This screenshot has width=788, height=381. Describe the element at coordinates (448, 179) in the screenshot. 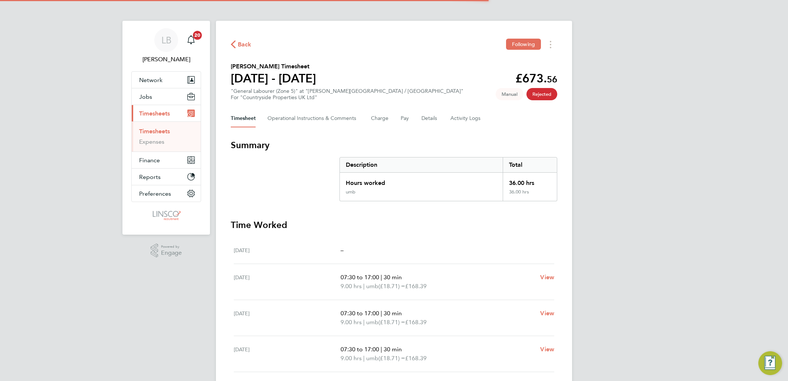

I see `div: Summary` at that location.